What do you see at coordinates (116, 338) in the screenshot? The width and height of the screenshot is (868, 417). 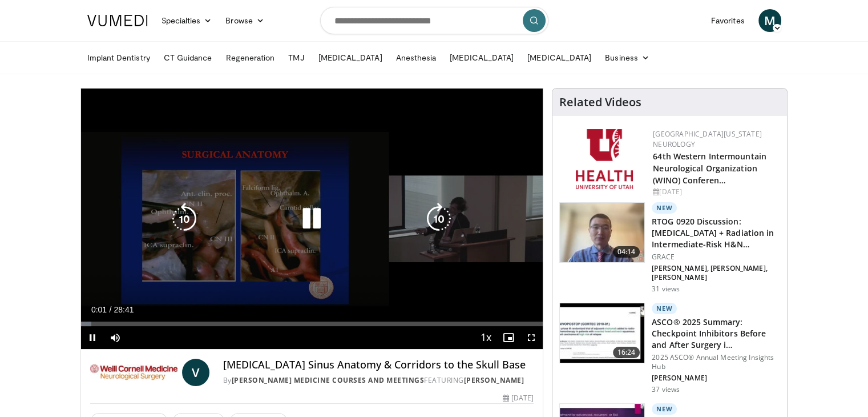 I see `button: Mute` at bounding box center [116, 338].